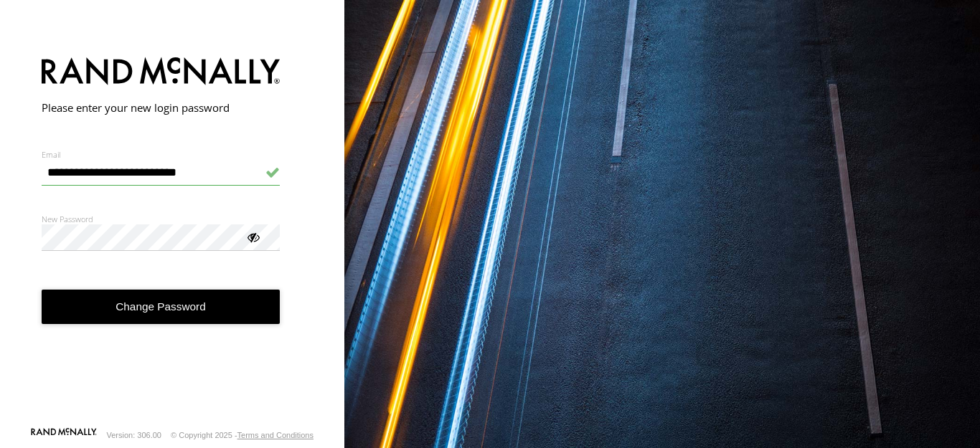  I want to click on div: Version: 306.00, so click(134, 435).